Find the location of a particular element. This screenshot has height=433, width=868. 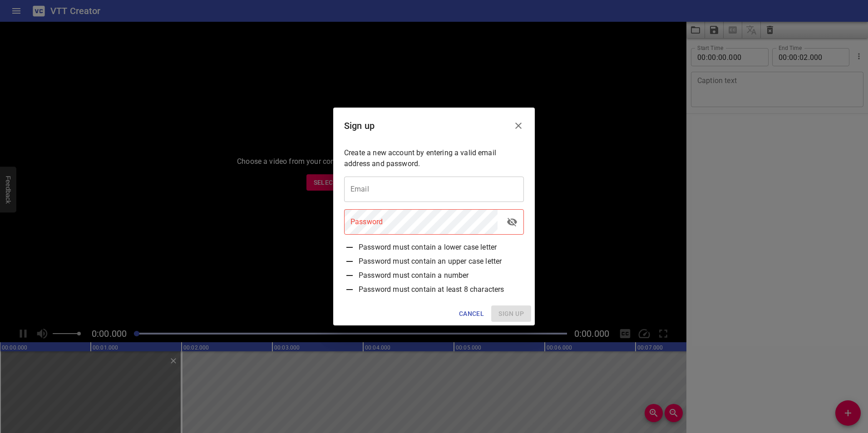

h6: Sign up is located at coordinates (359, 126).